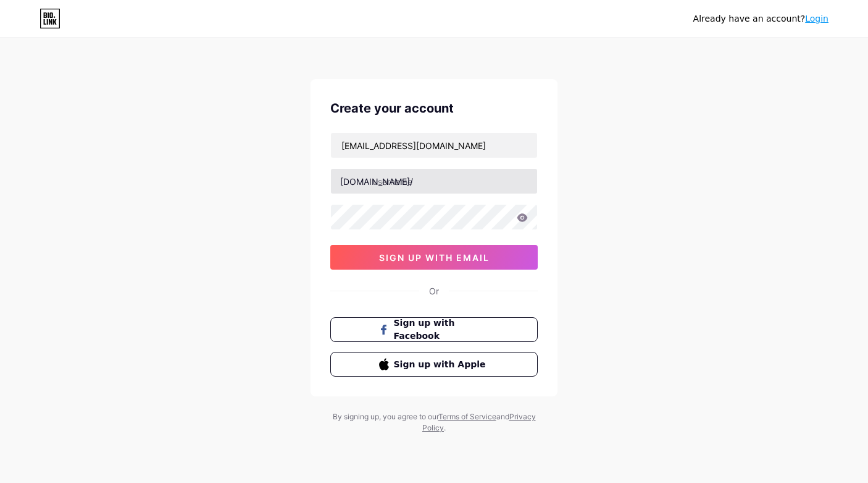  Describe the element at coordinates (434, 422) in the screenshot. I see `div: By signing up, you agree to our and .` at that location.